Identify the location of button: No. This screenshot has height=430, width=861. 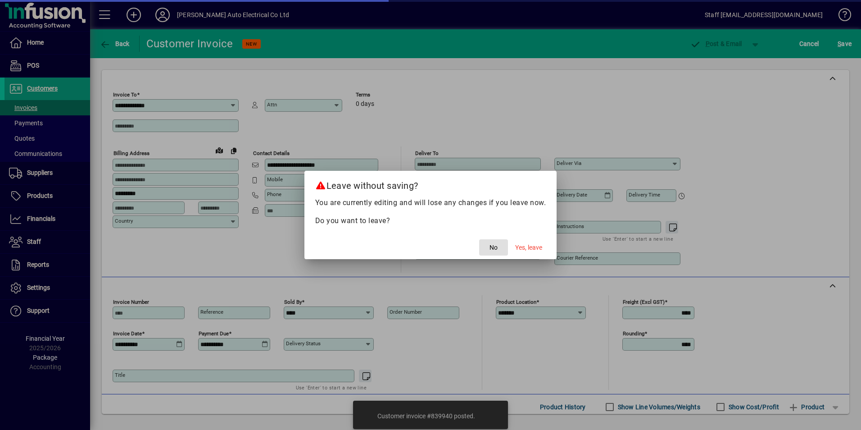
(494, 247).